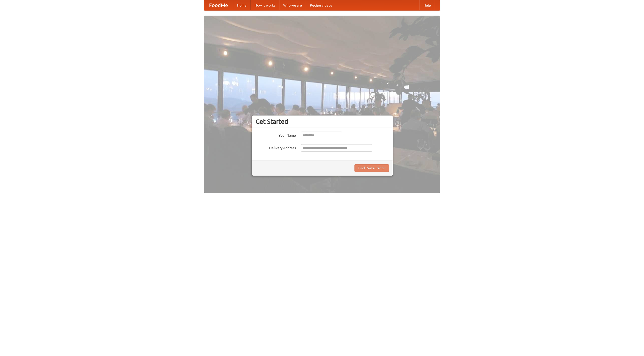 This screenshot has width=644, height=356. Describe the element at coordinates (293, 5) in the screenshot. I see `a: Who we are` at that location.